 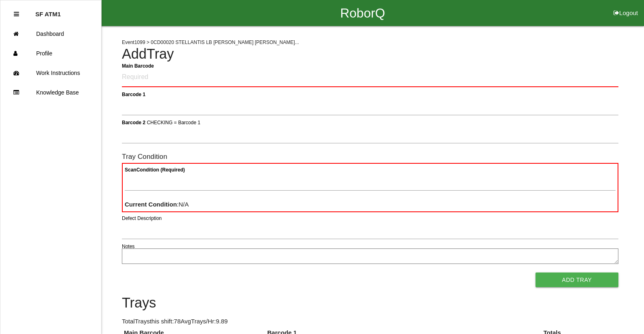 I want to click on h4: Trays, so click(x=370, y=302).